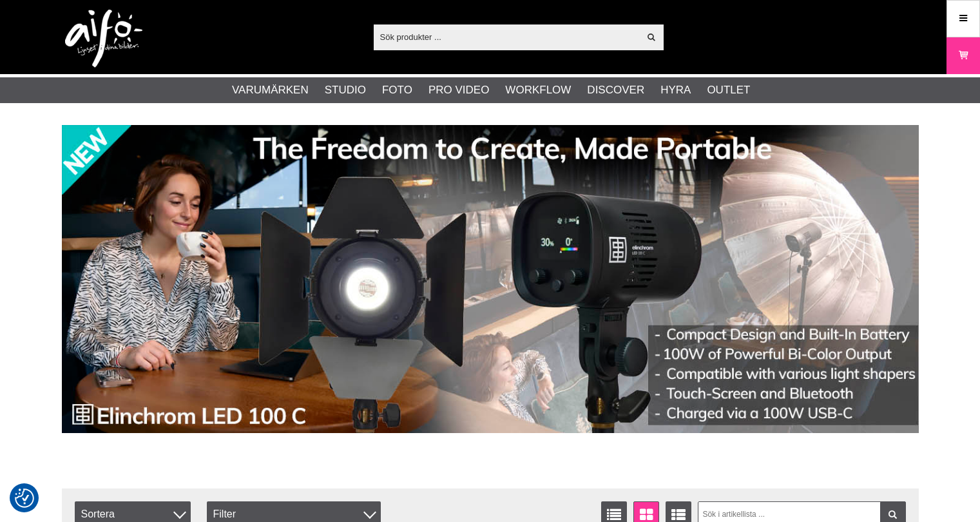  I want to click on input: Sök produkter ..., so click(506, 37).